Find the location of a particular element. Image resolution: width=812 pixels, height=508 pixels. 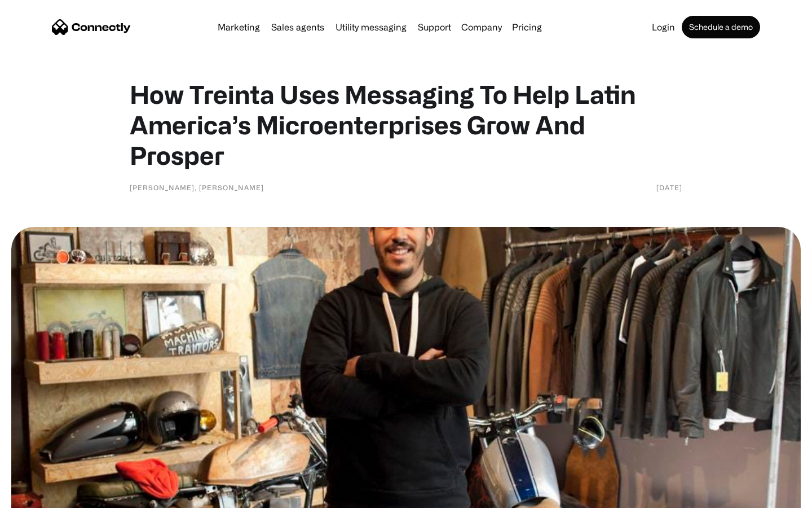

aside: Language selected: English is located at coordinates (40, 496).